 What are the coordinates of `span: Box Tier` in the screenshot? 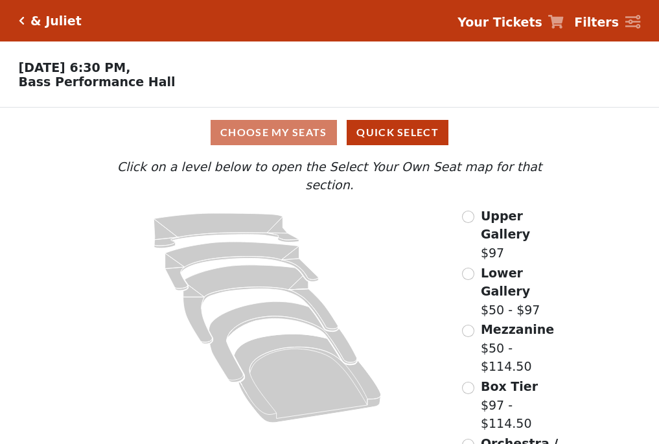 It's located at (509, 386).